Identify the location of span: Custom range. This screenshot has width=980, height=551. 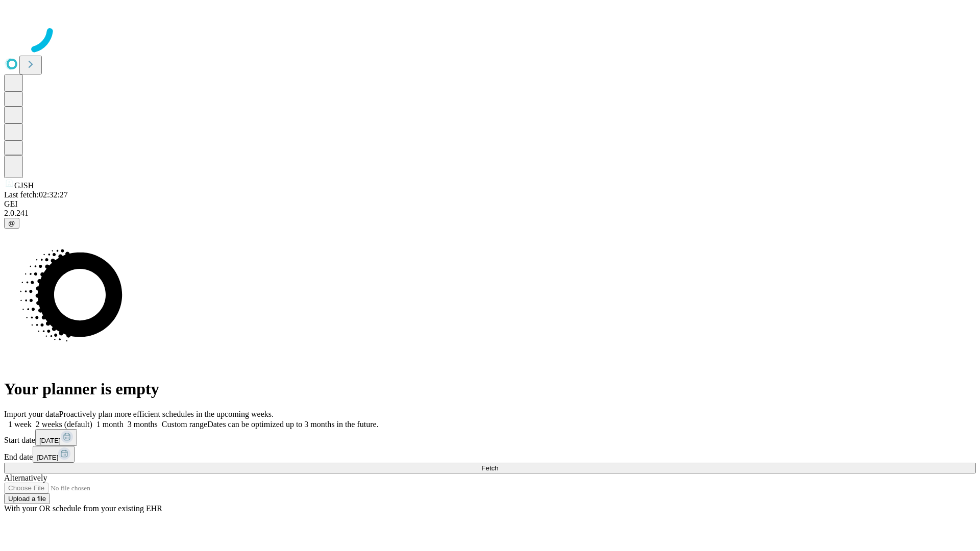
(184, 424).